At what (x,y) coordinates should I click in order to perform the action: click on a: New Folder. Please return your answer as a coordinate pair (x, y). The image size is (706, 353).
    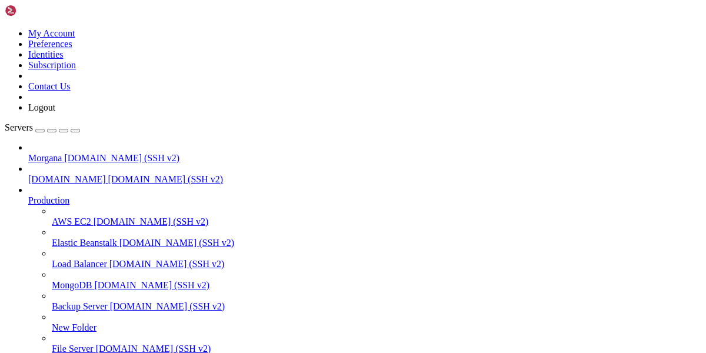
    Looking at the image, I should click on (377, 328).